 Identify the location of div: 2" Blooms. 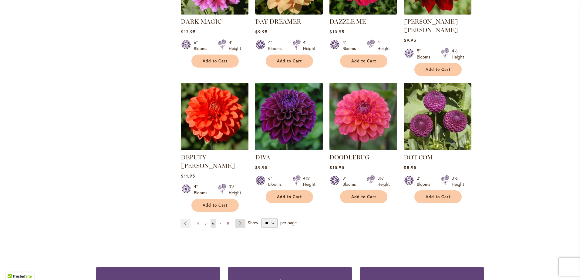
(425, 181).